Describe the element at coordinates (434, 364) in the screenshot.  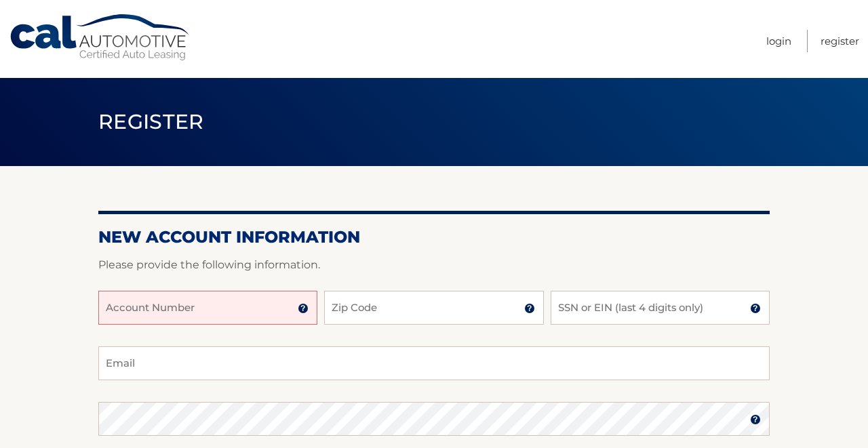
I see `input: Email` at that location.